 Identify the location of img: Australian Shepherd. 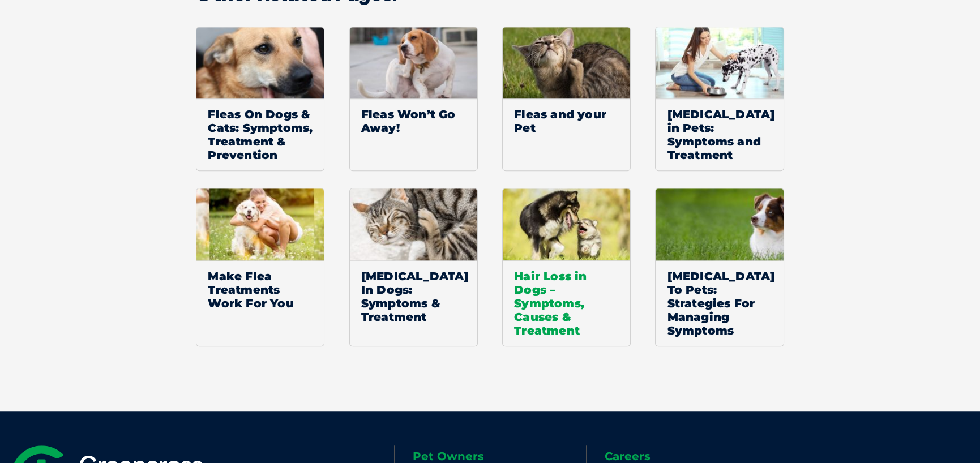
(719, 224).